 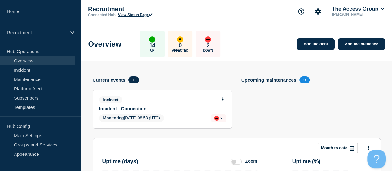 I want to click on p: Down, so click(x=208, y=50).